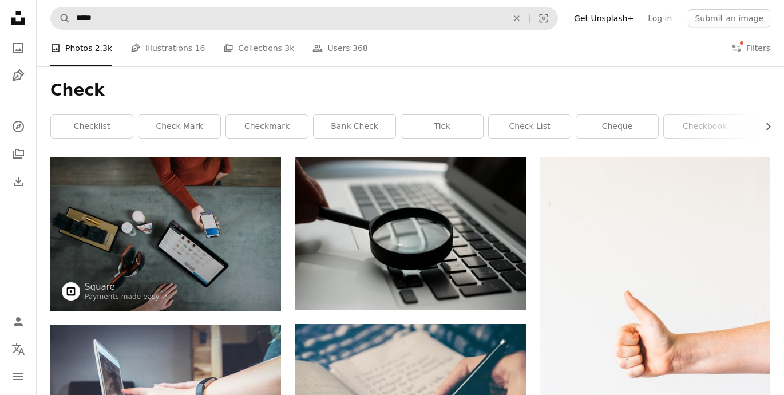 Image resolution: width=784 pixels, height=395 pixels. Describe the element at coordinates (165, 234) in the screenshot. I see `a: person holding smartphone beside tablet computer` at that location.